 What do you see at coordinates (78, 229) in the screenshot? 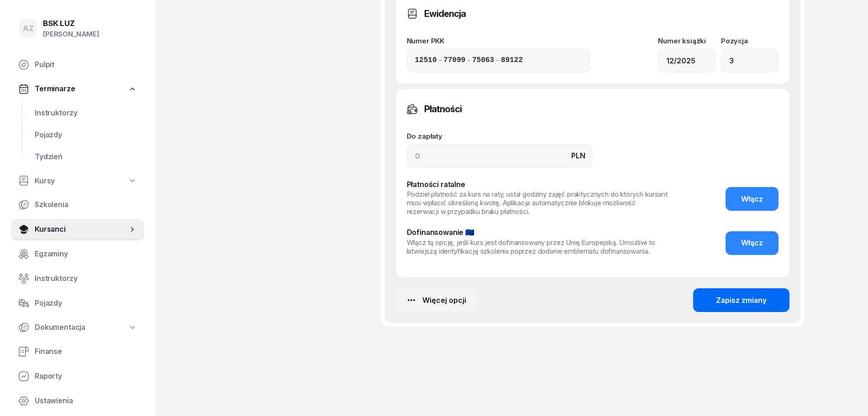
I see `a: Kursanci` at bounding box center [78, 229].